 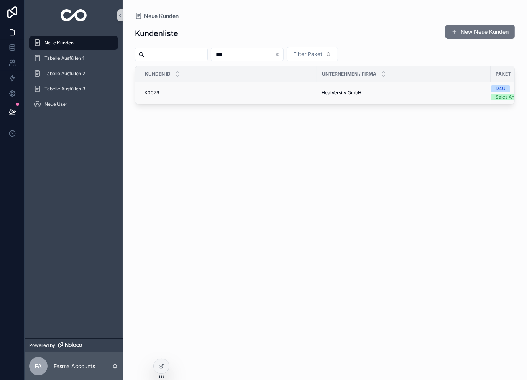 I want to click on span: Tabelle Ausfüllen 1, so click(x=64, y=58).